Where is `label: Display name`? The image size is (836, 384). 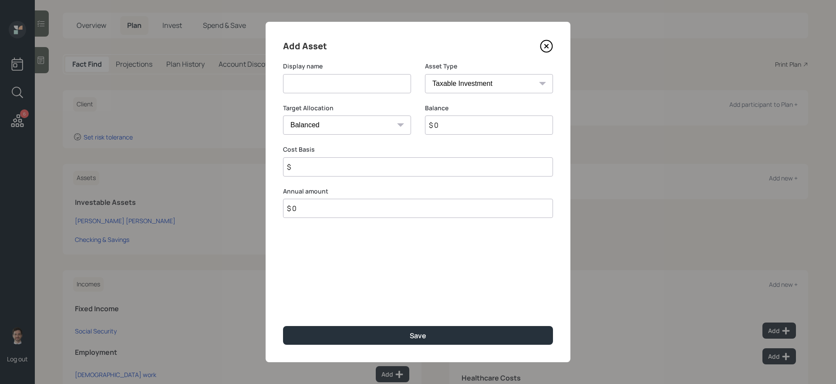
label: Display name is located at coordinates (347, 66).